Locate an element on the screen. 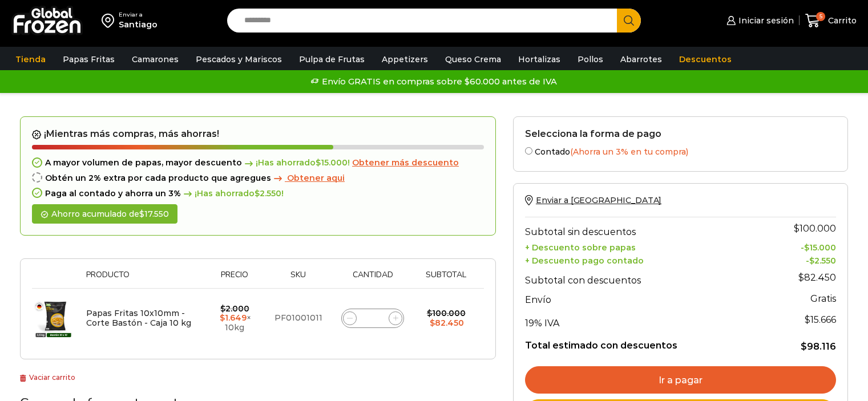 Image resolution: width=868 pixels, height=401 pixels. button: Search button is located at coordinates (629, 20).